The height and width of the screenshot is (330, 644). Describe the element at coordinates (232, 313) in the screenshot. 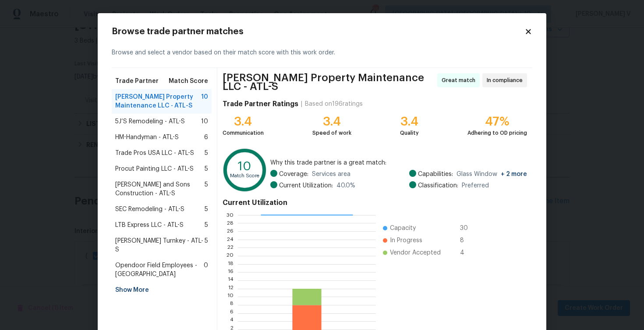

I see `text: 6` at that location.